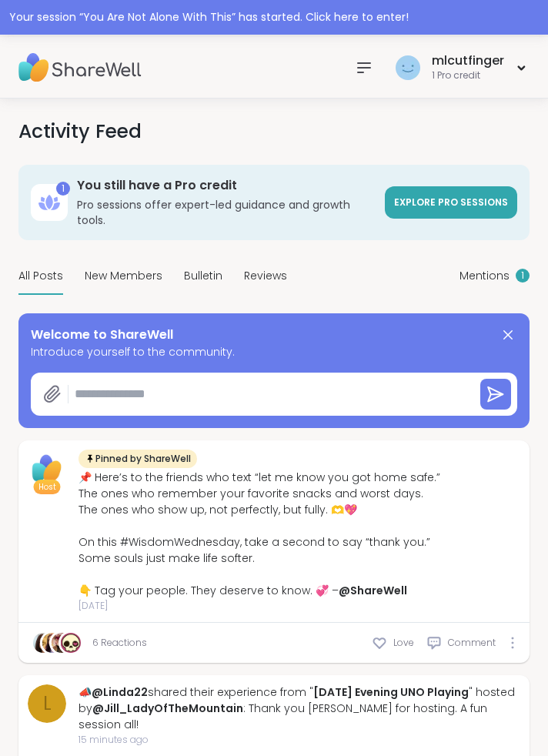 This screenshot has height=756, width=548. I want to click on img: hexby, so click(71, 642).